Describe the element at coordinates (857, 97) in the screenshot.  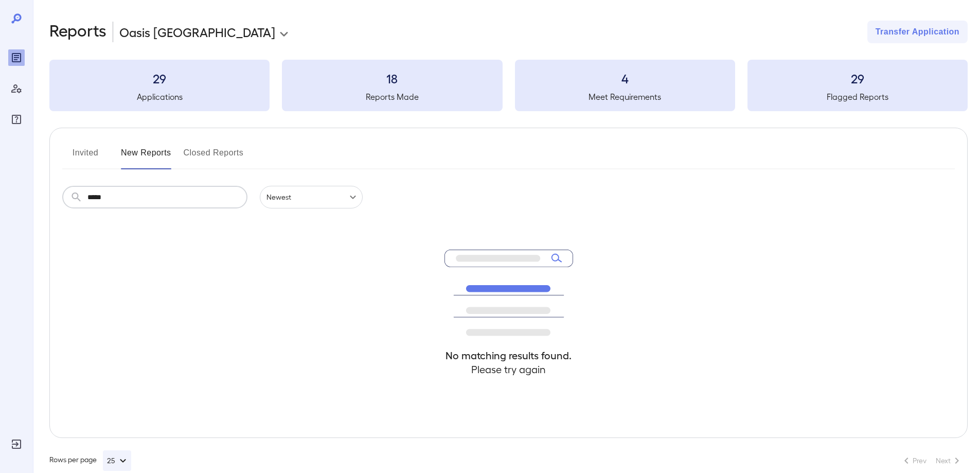
I see `h5: Flagged Reports` at that location.